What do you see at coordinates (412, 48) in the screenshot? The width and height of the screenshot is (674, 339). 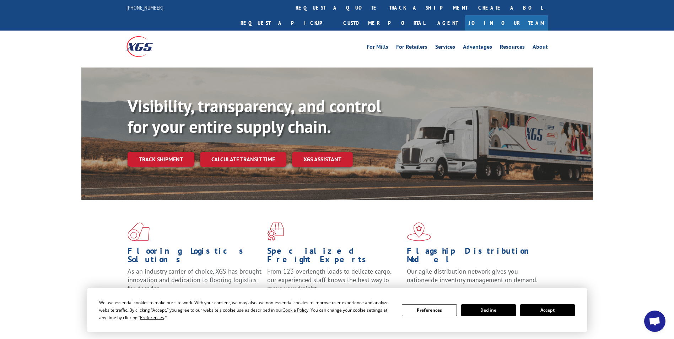 I see `a: For Retailers` at bounding box center [412, 48].